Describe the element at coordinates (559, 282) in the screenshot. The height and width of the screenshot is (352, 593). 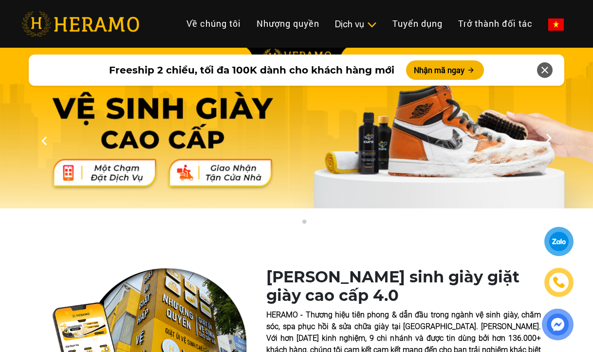
I see `img: phone-icon` at that location.